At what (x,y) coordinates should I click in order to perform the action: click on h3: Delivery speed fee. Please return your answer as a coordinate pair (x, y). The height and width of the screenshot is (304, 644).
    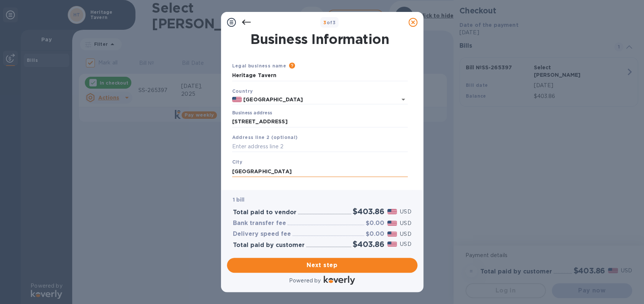
    Looking at the image, I should click on (262, 234).